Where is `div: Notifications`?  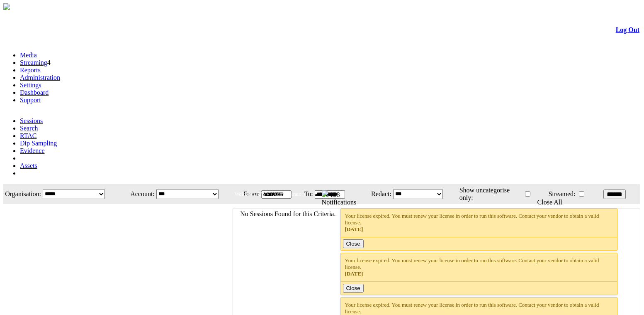 div: Notifications is located at coordinates (473, 202).